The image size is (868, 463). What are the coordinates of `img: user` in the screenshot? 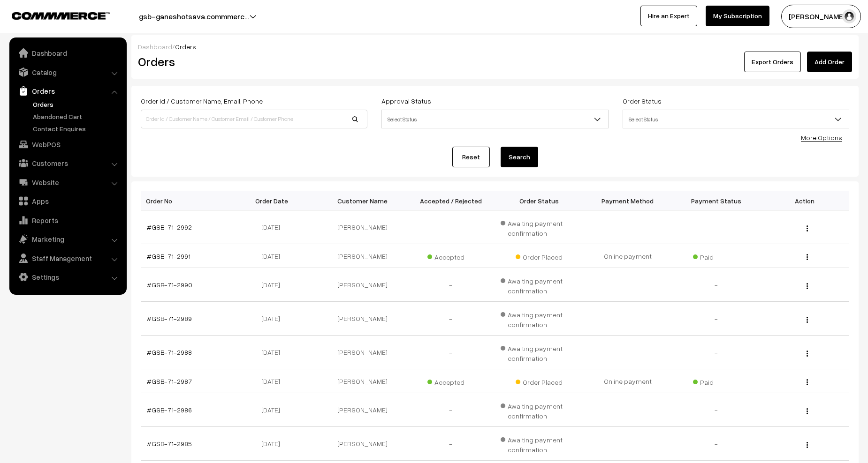 It's located at (849, 17).